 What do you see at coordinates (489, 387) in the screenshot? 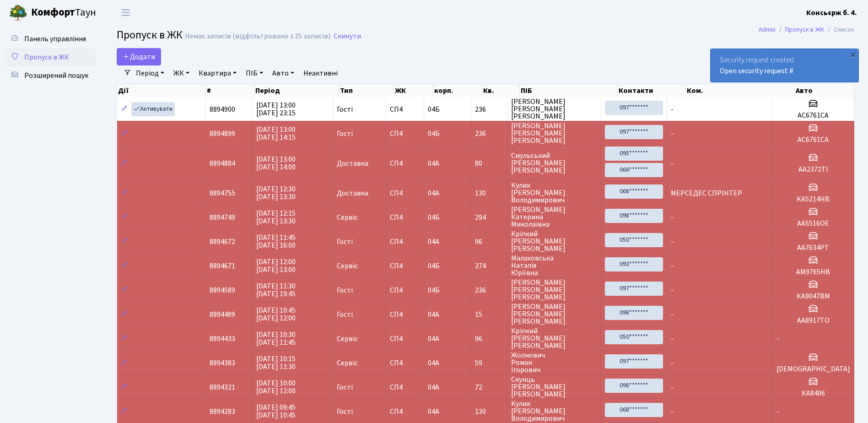
I see `span: 72` at bounding box center [489, 387].